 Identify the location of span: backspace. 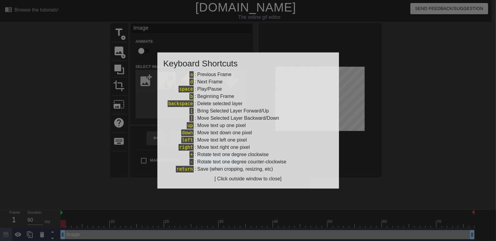
(180, 104).